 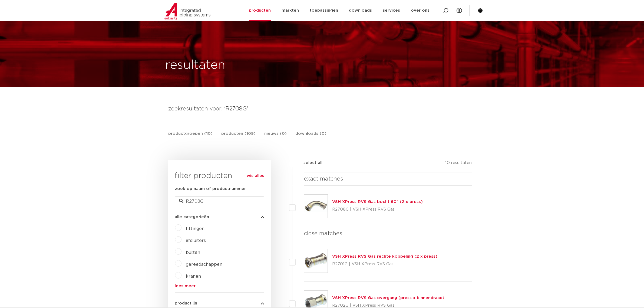 I want to click on a: lees meer, so click(x=219, y=286).